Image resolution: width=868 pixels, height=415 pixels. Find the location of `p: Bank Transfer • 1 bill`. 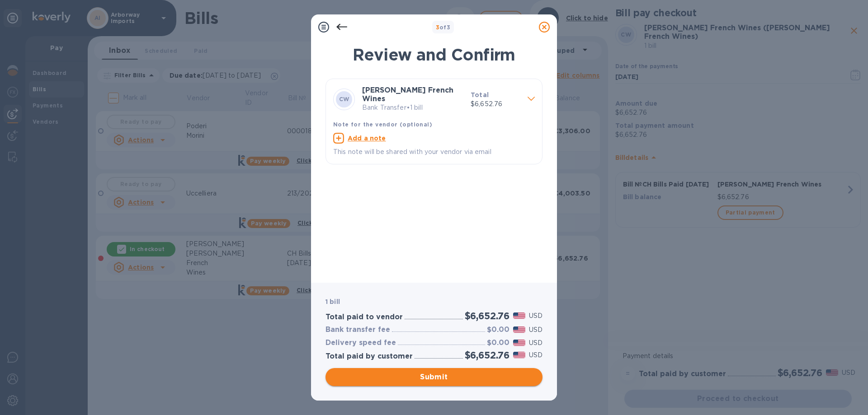

p: Bank Transfer • 1 bill is located at coordinates (412, 107).